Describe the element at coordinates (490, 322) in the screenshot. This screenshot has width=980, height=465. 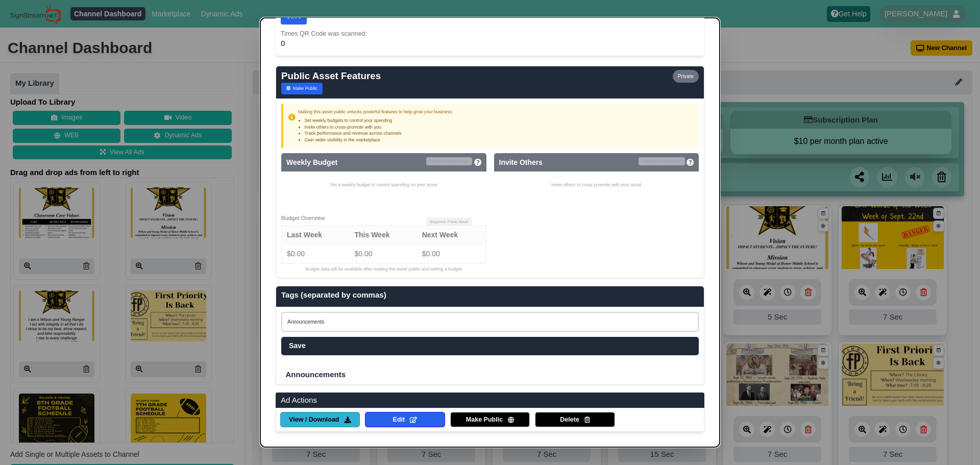
I see `input: Enter tags` at that location.